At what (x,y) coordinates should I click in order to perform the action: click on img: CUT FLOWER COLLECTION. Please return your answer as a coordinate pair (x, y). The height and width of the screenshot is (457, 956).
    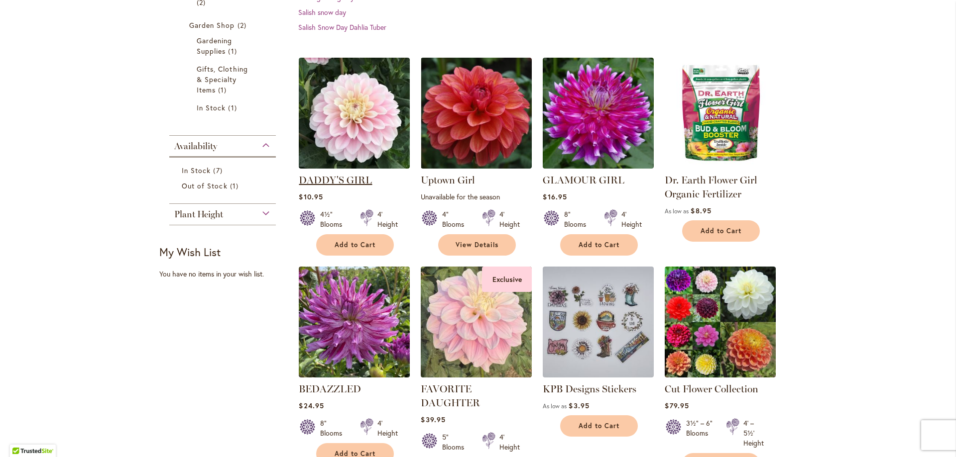
    Looking at the image, I should click on (720, 322).